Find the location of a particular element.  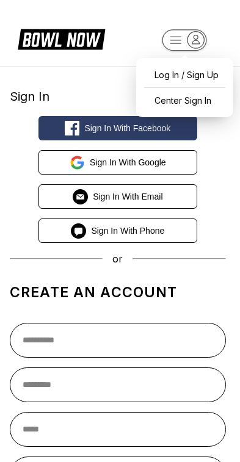

a: Center Sign In is located at coordinates (184, 100).